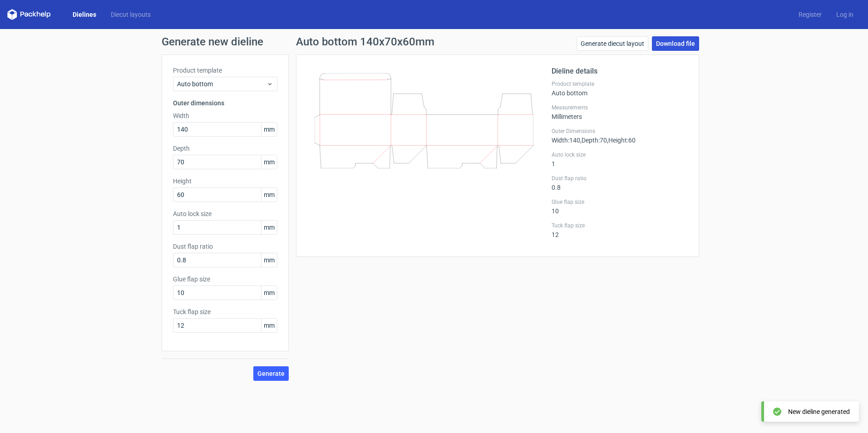  What do you see at coordinates (271, 374) in the screenshot?
I see `button: Generate` at bounding box center [271, 374].